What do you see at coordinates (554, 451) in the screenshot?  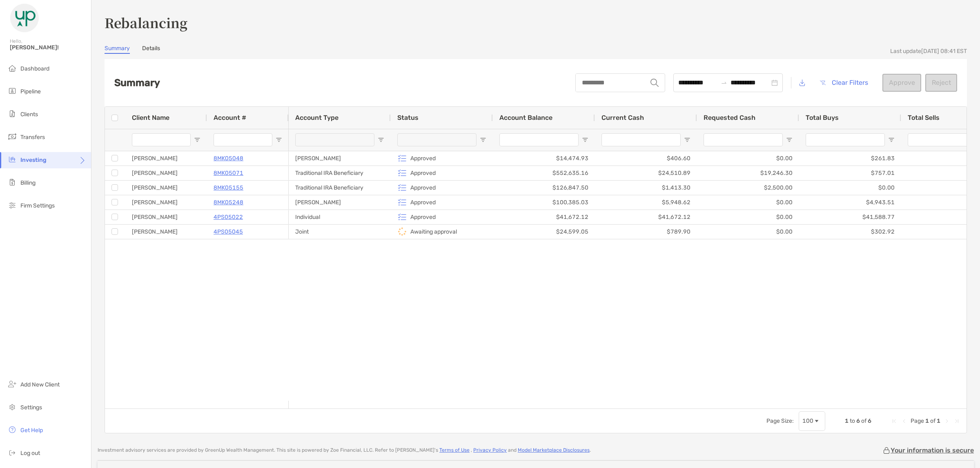 I see `a: Model Marketplace Disclosures` at bounding box center [554, 451].